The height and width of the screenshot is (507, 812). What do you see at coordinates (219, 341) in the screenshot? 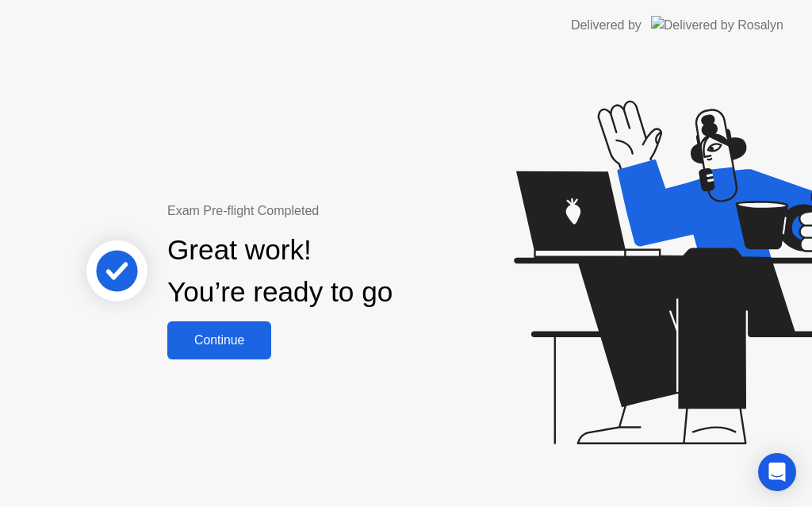
I see `button: Continue` at bounding box center [219, 341].